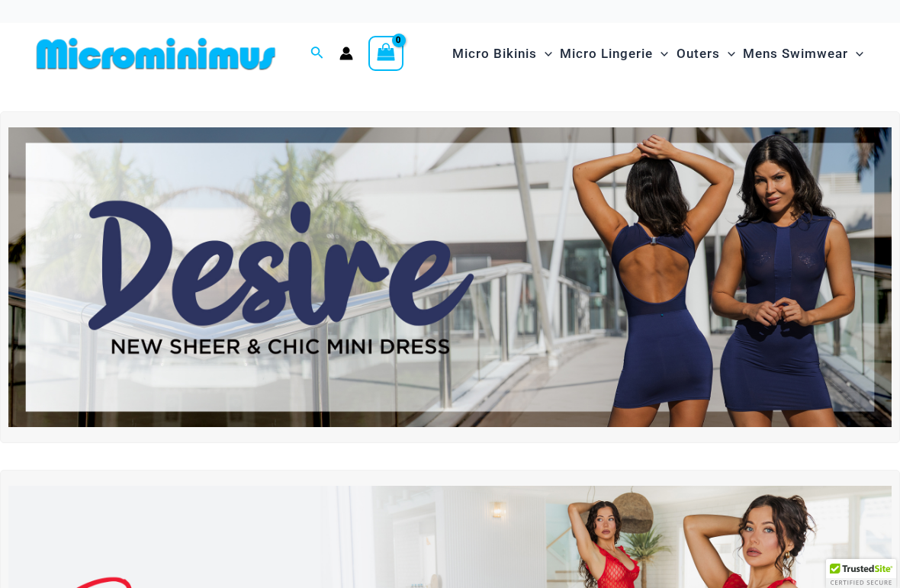  Describe the element at coordinates (698, 53) in the screenshot. I see `span: Outers` at that location.